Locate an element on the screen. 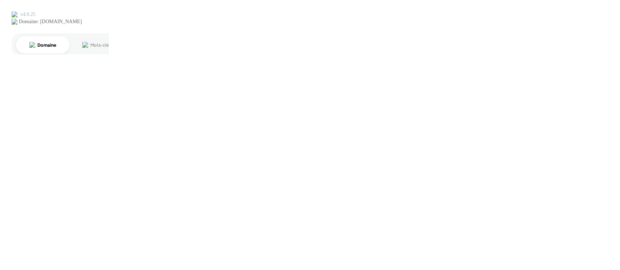 The width and height of the screenshot is (620, 270). img: website_grey.svg is located at coordinates (14, 22).